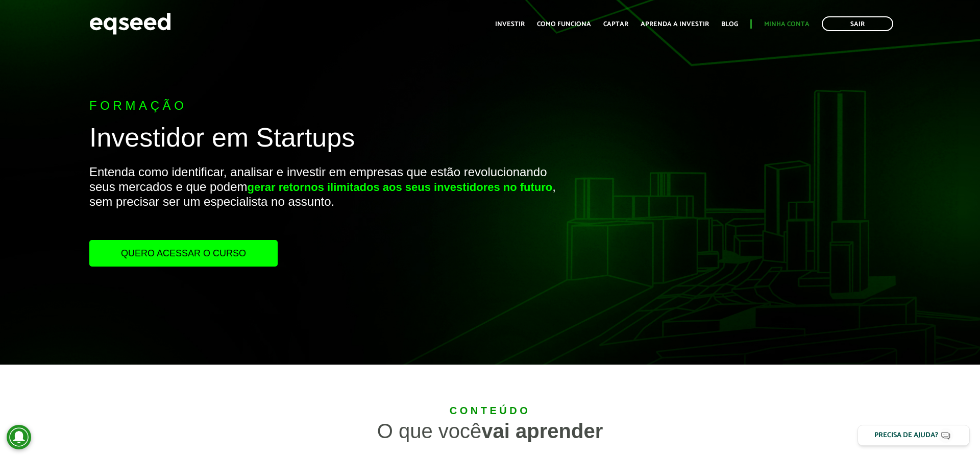 This screenshot has height=456, width=980. I want to click on a: Sair, so click(857, 24).